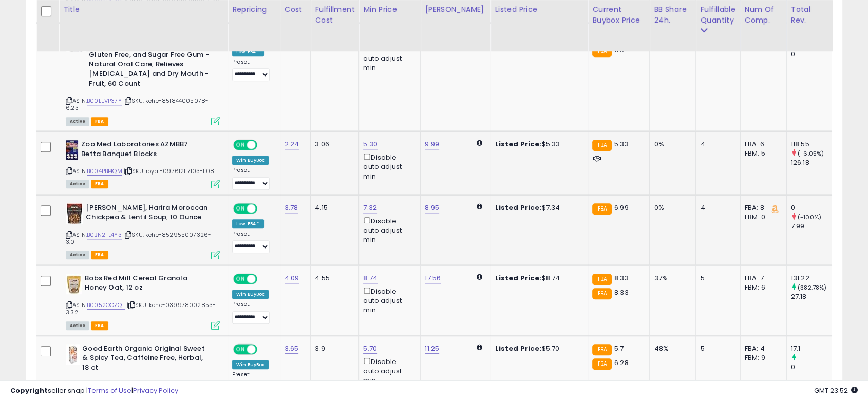 The width and height of the screenshot is (868, 401). I want to click on div: 118.55, so click(811, 144).